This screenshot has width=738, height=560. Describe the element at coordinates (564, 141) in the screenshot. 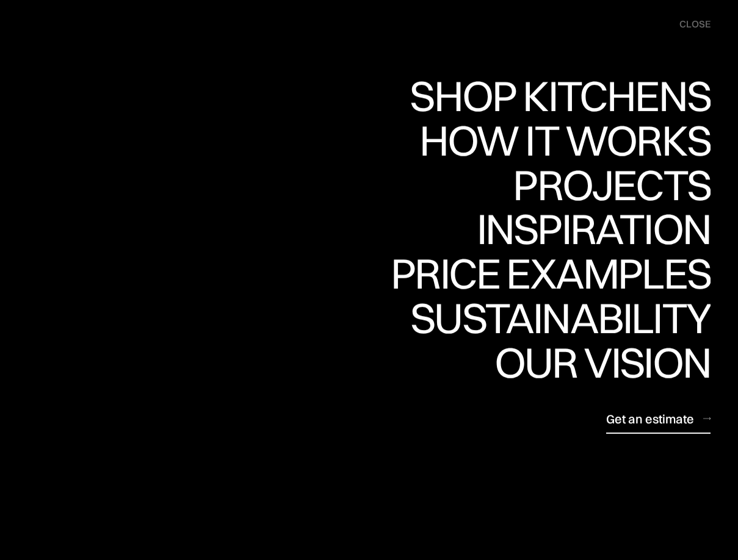

I see `a: How it worksHow it works` at that location.